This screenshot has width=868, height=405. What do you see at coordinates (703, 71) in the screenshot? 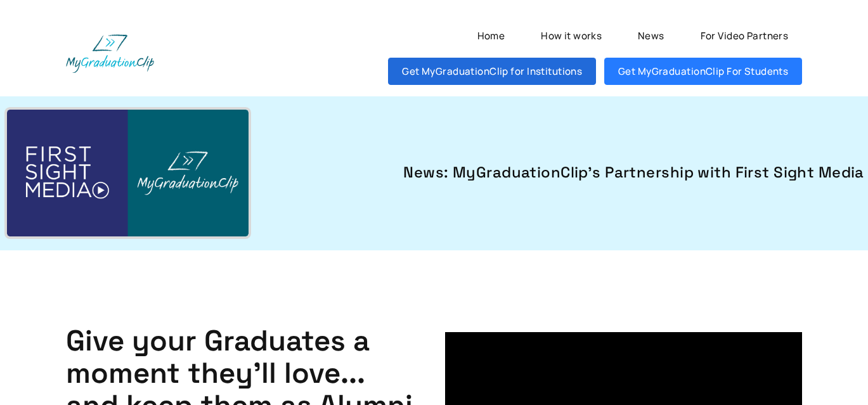
I see `a: Get MyGraduationClip For Students` at bounding box center [703, 71].